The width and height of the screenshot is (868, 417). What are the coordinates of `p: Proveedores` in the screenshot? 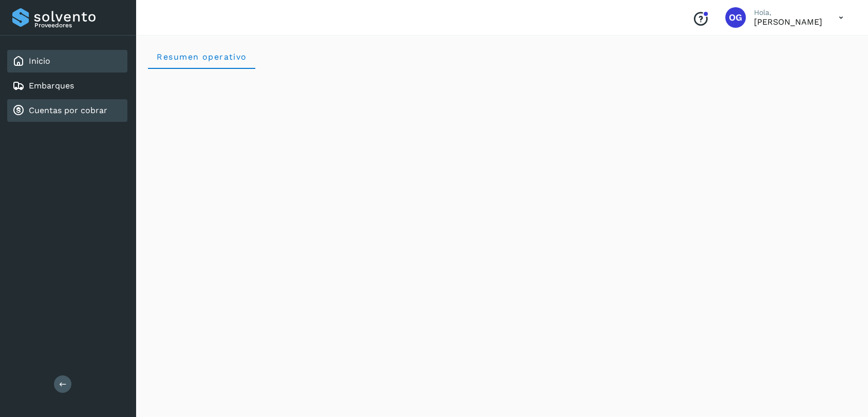 It's located at (79, 26).